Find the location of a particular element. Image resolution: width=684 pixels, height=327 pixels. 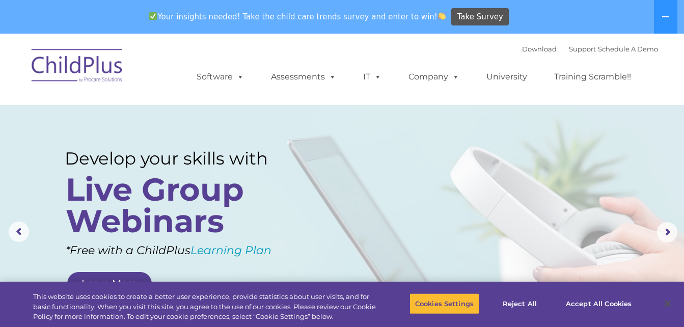

span: Take Survey is located at coordinates (480, 17).